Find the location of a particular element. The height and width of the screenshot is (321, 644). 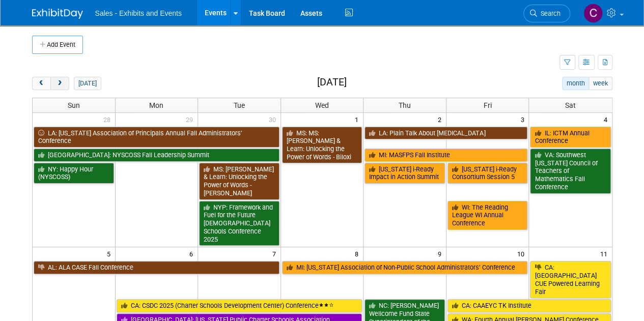

span: 6 is located at coordinates (193, 254).